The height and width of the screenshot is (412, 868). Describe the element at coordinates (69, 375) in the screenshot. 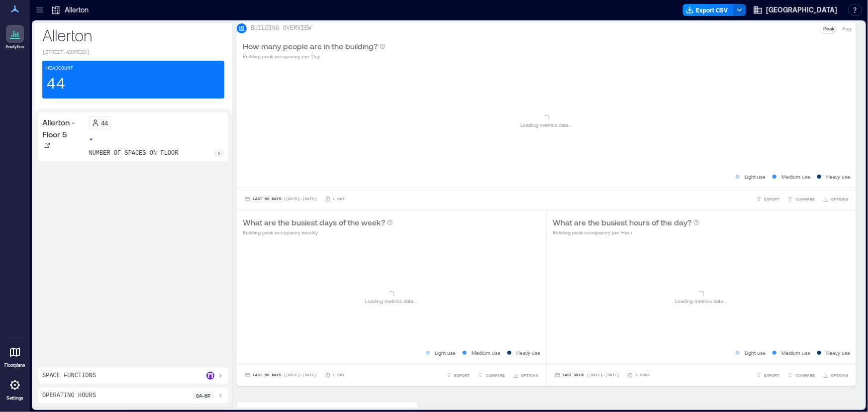

I see `p: Space Functions` at that location.